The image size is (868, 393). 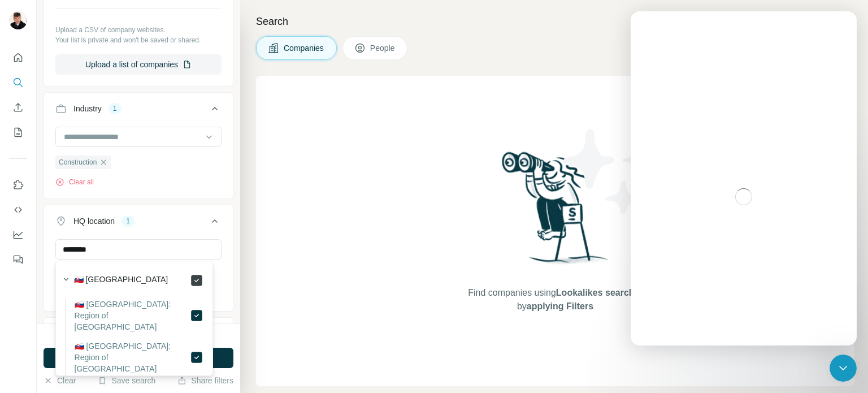 What do you see at coordinates (18, 259) in the screenshot?
I see `button: Feedback` at bounding box center [18, 259].